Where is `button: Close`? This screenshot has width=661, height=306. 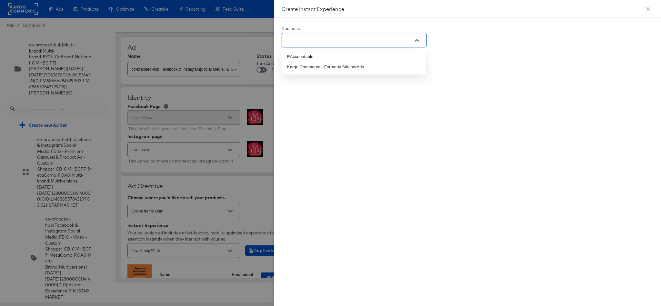 button: Close is located at coordinates (417, 40).